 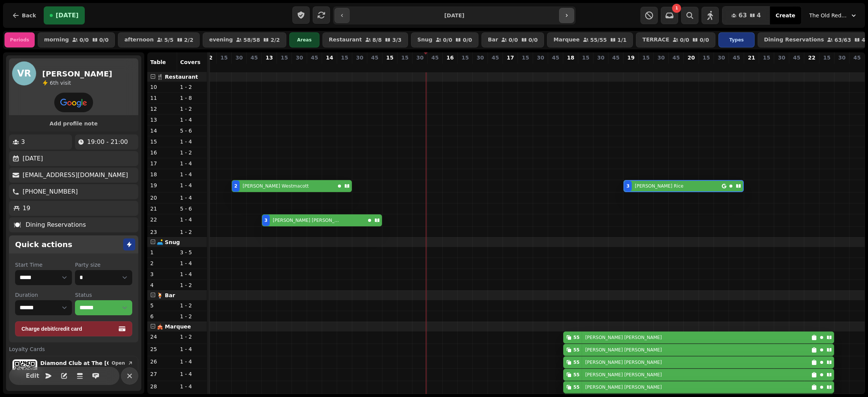 What do you see at coordinates (759, 15) in the screenshot?
I see `span: 4` at bounding box center [759, 15].